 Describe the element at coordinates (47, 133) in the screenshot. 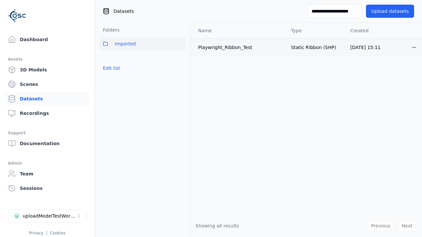

I see `div: Support` at that location.